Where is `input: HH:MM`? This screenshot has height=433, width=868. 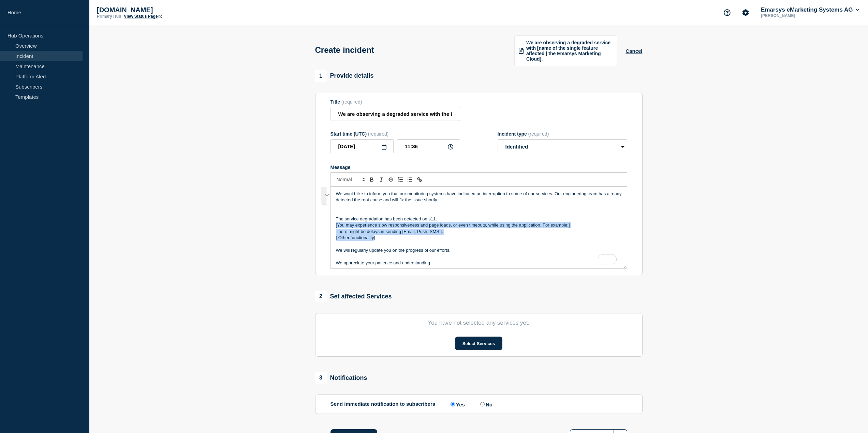
input: HH:MM is located at coordinates (428, 146).